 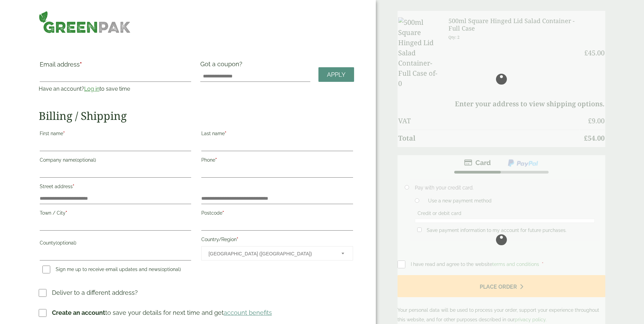 I want to click on span: Country/Region, so click(x=277, y=253).